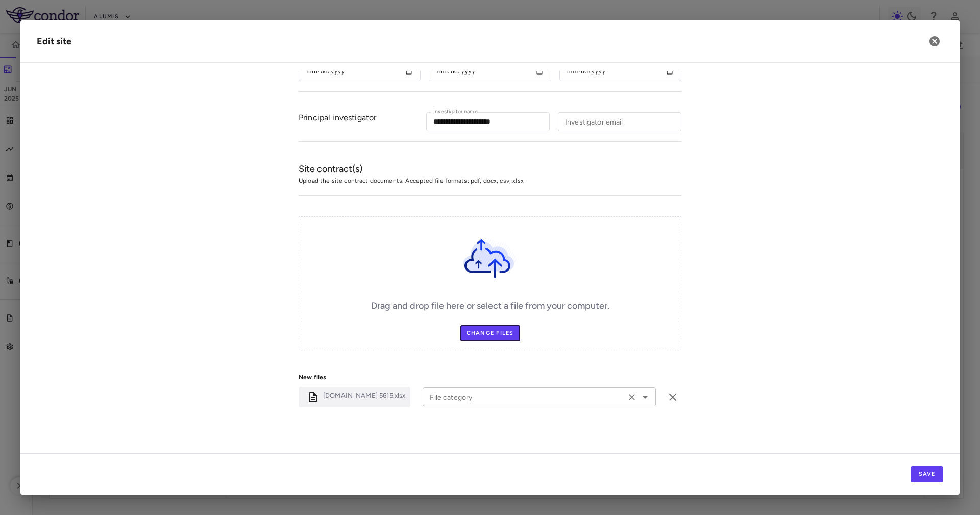 This screenshot has height=515, width=980. What do you see at coordinates (927, 474) in the screenshot?
I see `button: Save` at bounding box center [927, 474].